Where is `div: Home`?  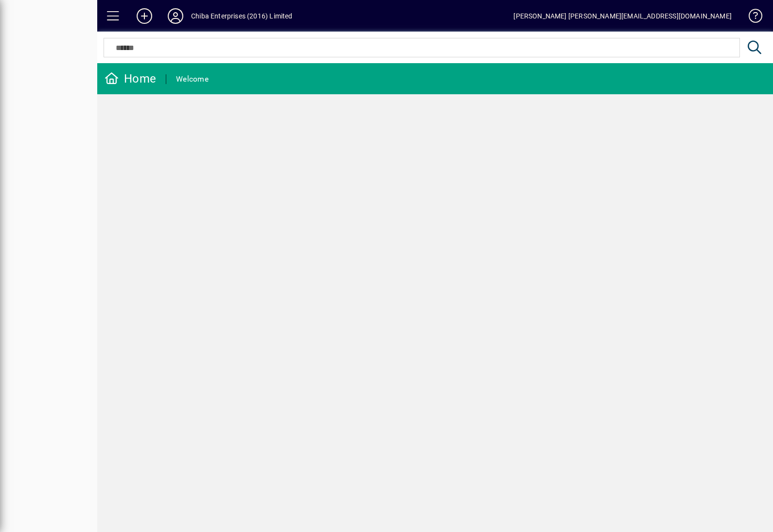
div: Home is located at coordinates (130, 79).